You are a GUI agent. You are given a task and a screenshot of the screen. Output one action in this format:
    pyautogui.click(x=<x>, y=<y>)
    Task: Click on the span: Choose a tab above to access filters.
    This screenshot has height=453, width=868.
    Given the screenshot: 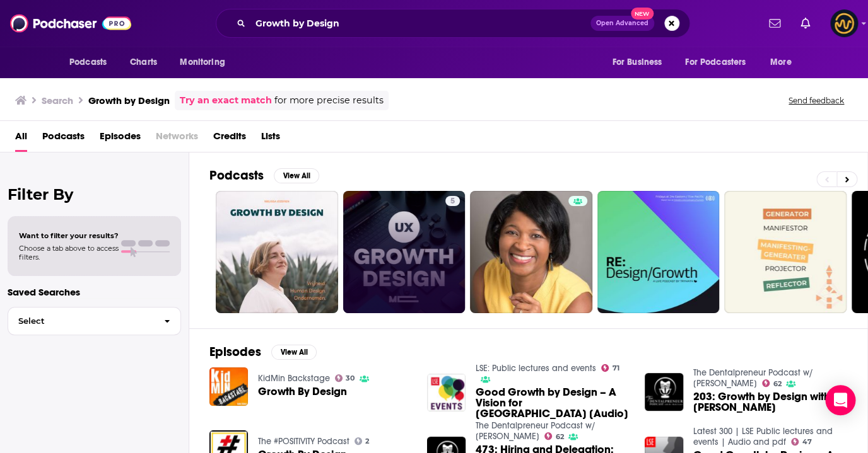 What is the action you would take?
    pyautogui.click(x=69, y=253)
    